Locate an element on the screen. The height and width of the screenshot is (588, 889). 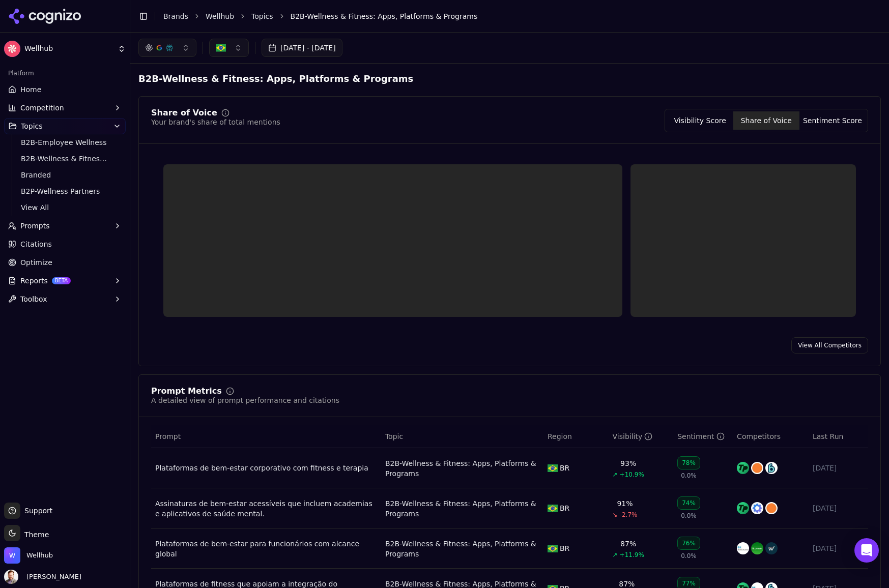
th: Last Run is located at coordinates (838, 436).